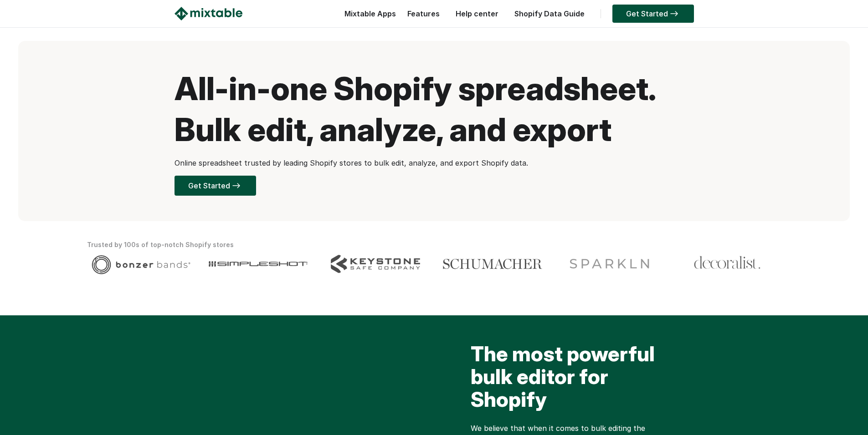 This screenshot has height=435, width=868. What do you see at coordinates (434, 163) in the screenshot?
I see `p: Online spreadsheet trusted by leading Shopify stores to bulk edit, analyze, and export Shopify data.` at bounding box center [434, 163].